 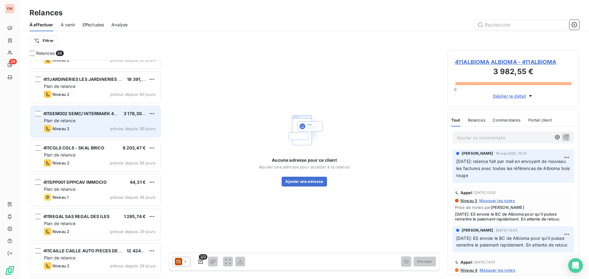 I want to click on span: 12 424,16 €, so click(x=139, y=251).